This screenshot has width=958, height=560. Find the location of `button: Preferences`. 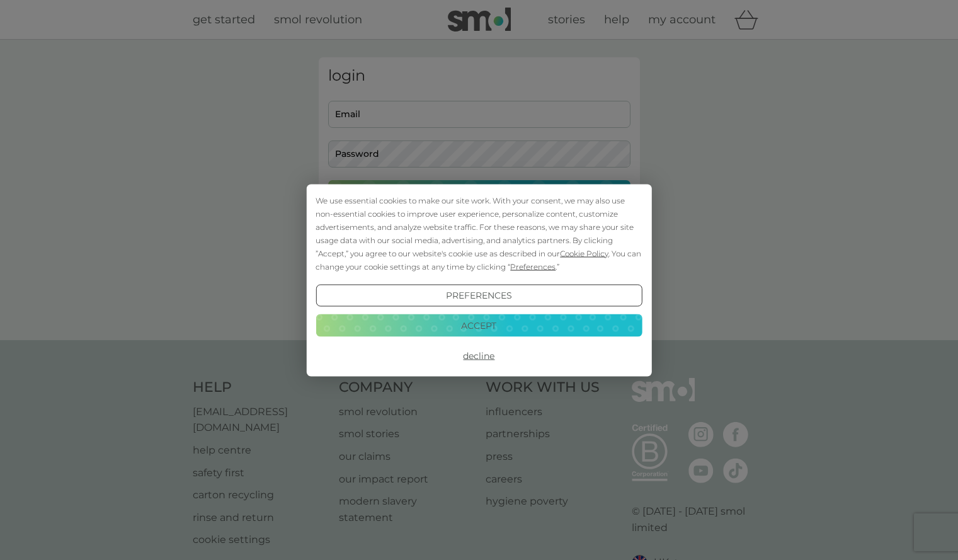

button: Preferences is located at coordinates (479, 295).